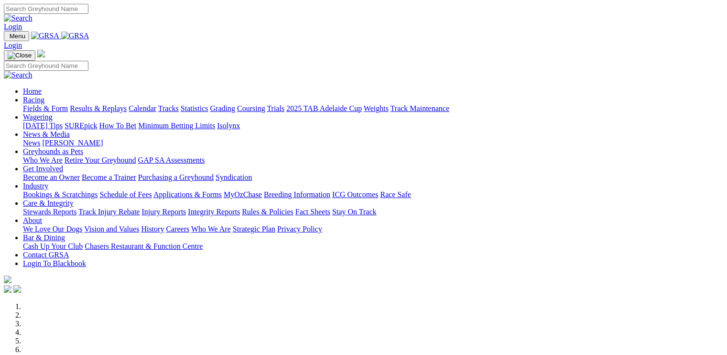 Image resolution: width=727 pixels, height=355 pixels. What do you see at coordinates (275, 108) in the screenshot?
I see `a: Trials` at bounding box center [275, 108].